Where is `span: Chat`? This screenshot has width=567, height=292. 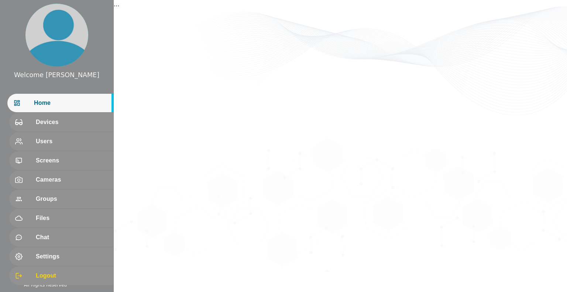 span: Chat is located at coordinates (72, 238).